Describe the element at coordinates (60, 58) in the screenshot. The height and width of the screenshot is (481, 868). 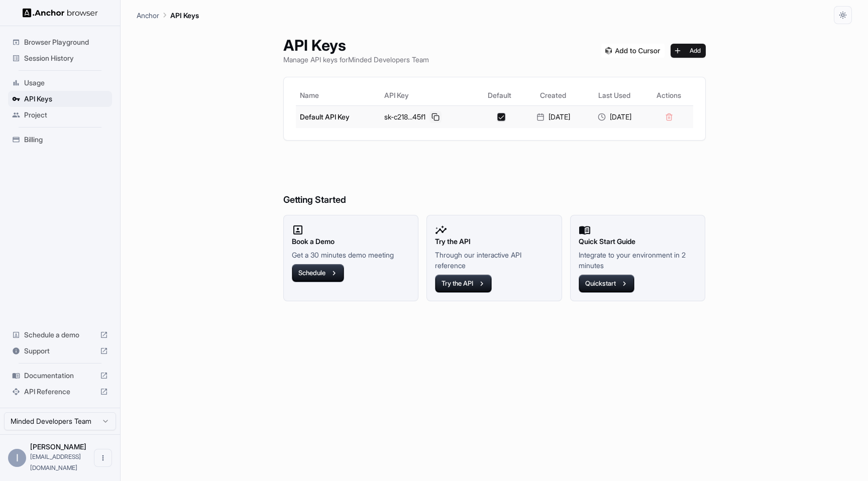
I see `div: Session History` at that location.